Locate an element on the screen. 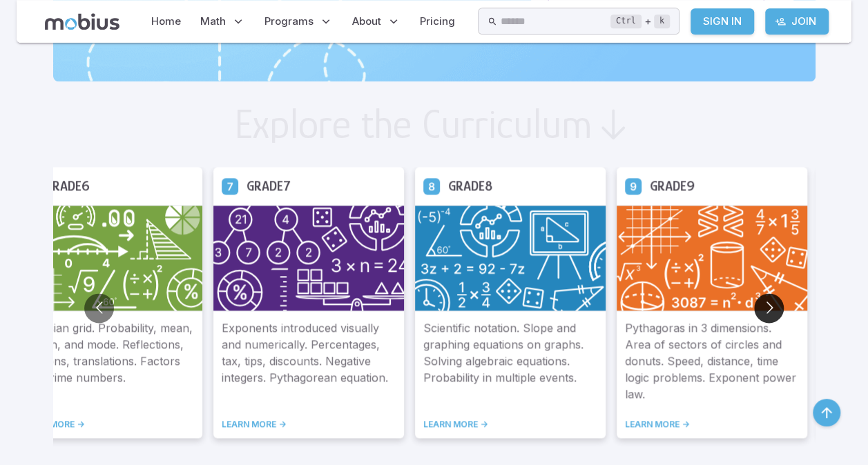  a: Grade 9 is located at coordinates (633, 186).